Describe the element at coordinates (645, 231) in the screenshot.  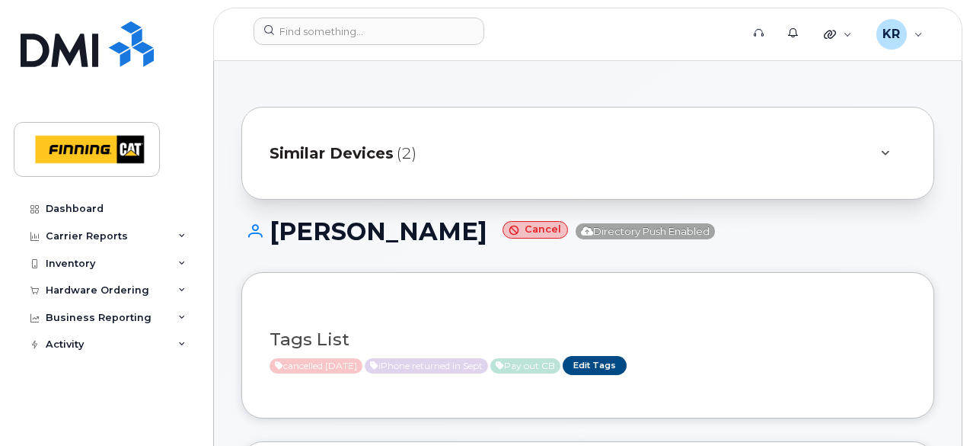
I see `span: Directory Push Enabled` at that location.